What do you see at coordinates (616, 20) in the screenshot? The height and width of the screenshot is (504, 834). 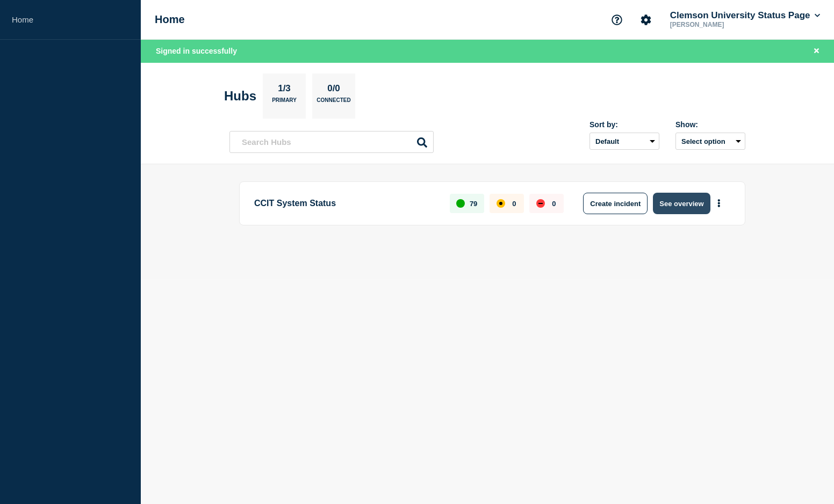 I see `button: Support` at bounding box center [616, 20].